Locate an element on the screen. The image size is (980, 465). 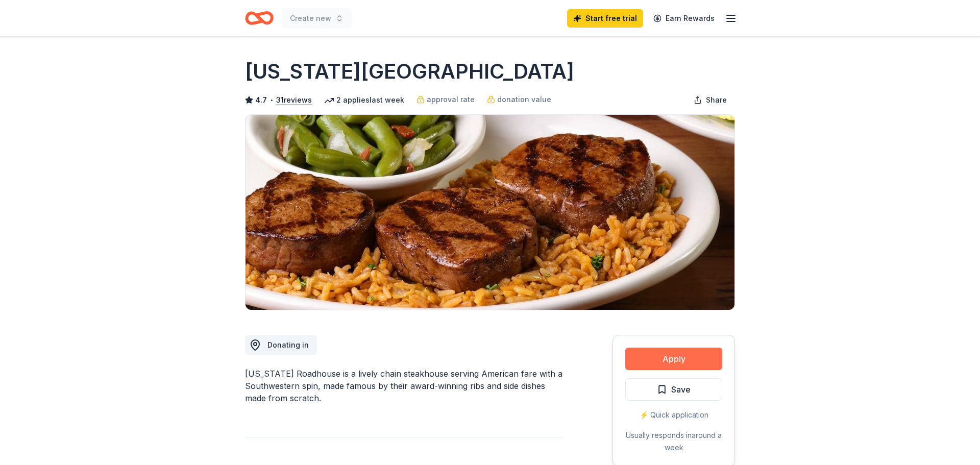
a: approval rate is located at coordinates (446, 99).